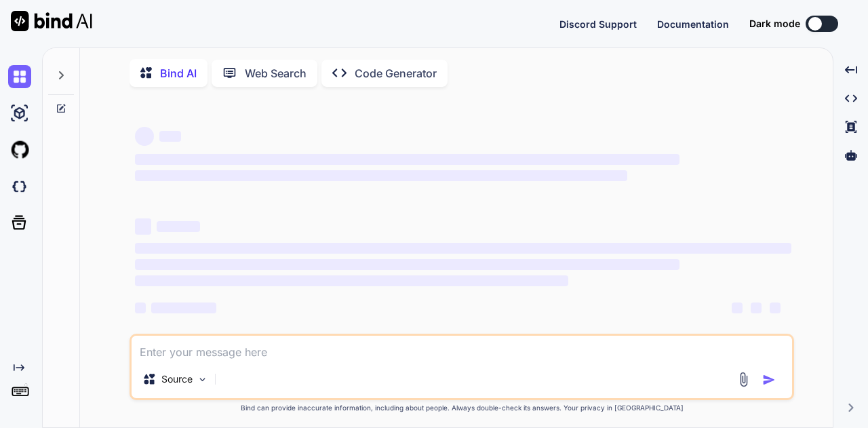  Describe the element at coordinates (177, 378) in the screenshot. I see `p: Source` at that location.